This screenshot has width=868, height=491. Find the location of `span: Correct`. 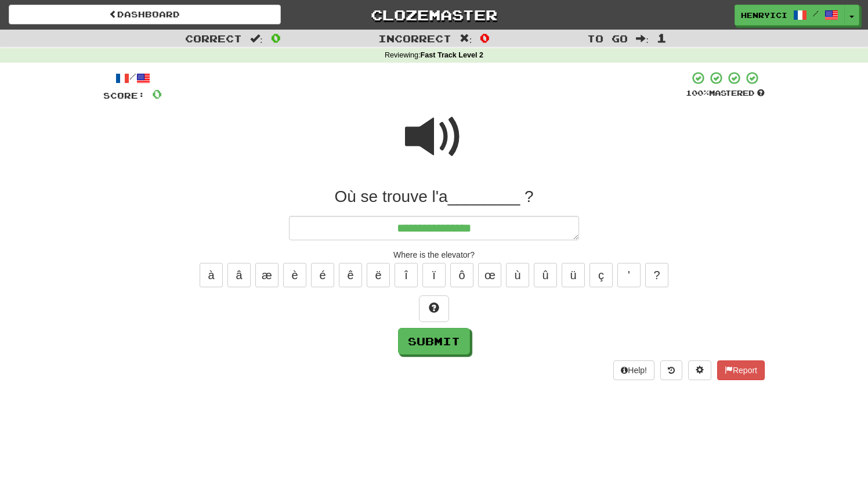

span: Correct is located at coordinates (214, 38).